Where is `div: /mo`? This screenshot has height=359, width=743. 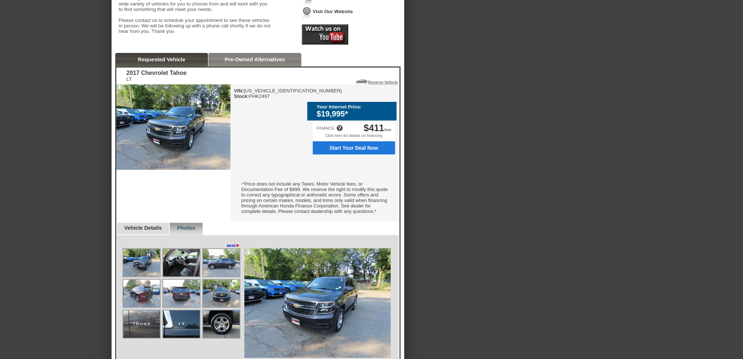
div: /mo is located at coordinates (377, 128).